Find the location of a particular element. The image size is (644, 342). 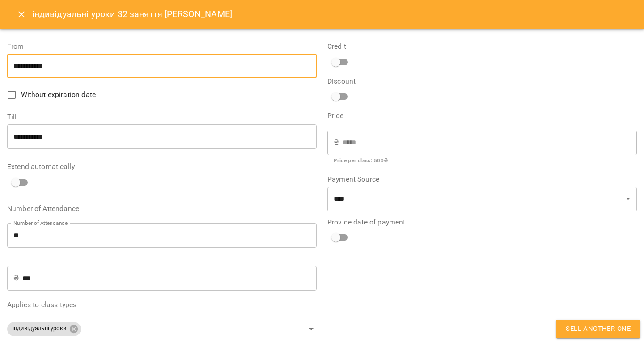

label: Applies to class types is located at coordinates (162, 305).